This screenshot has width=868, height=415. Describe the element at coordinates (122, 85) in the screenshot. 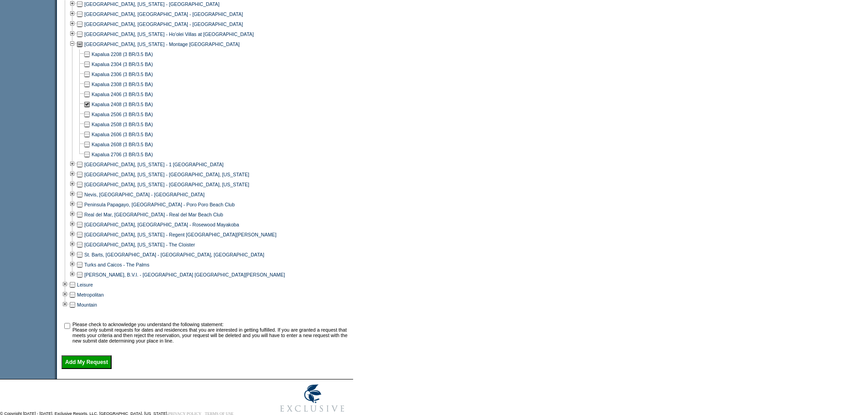

I see `a: Kapalua 2308 (3 BR/3.5 BA)` at that location.